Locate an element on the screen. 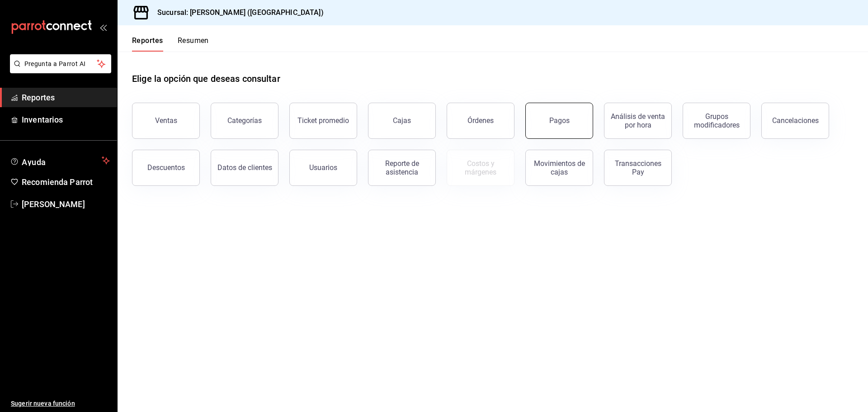 Image resolution: width=868 pixels, height=412 pixels. button: open_drawer_menu is located at coordinates (103, 27).